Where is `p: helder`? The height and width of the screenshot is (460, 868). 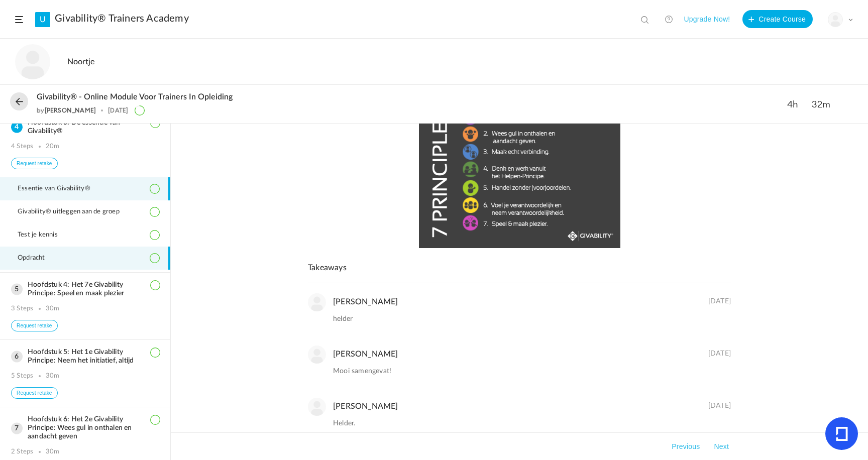 p: helder is located at coordinates (532, 319).